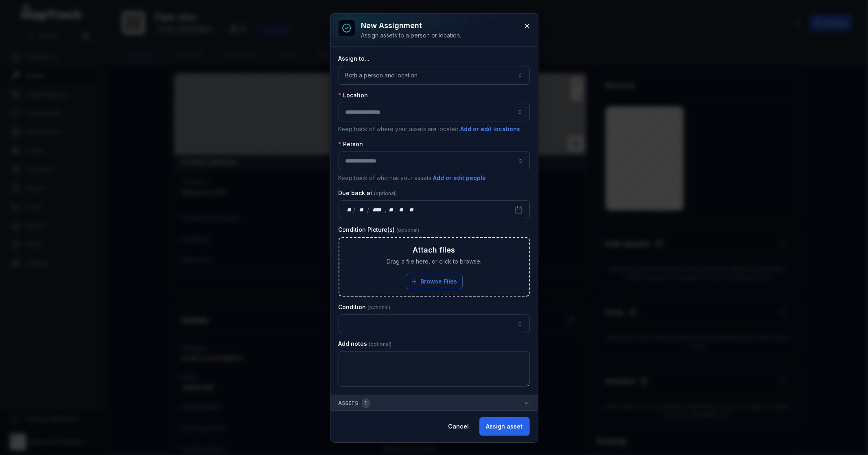 This screenshot has height=455, width=868. I want to click on p: Keep track of where your assets are located., so click(434, 129).